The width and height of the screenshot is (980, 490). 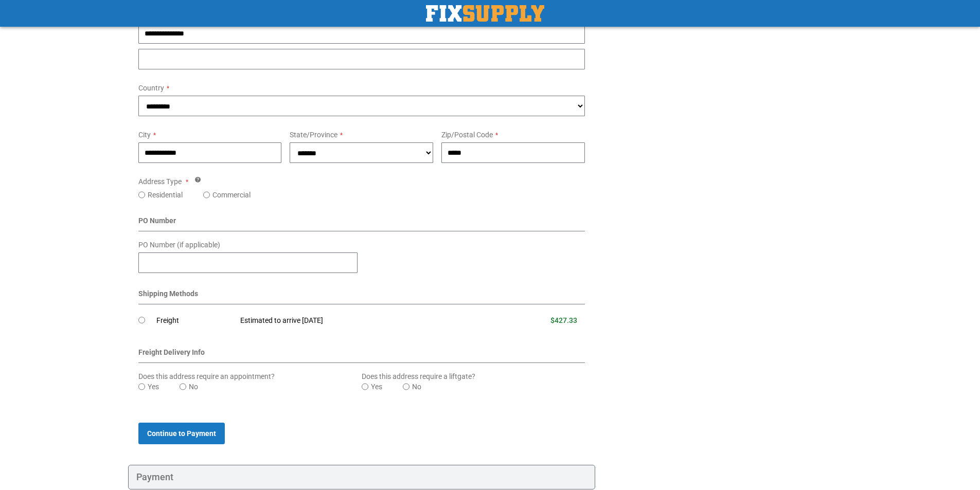 I want to click on div: Payment, so click(x=362, y=477).